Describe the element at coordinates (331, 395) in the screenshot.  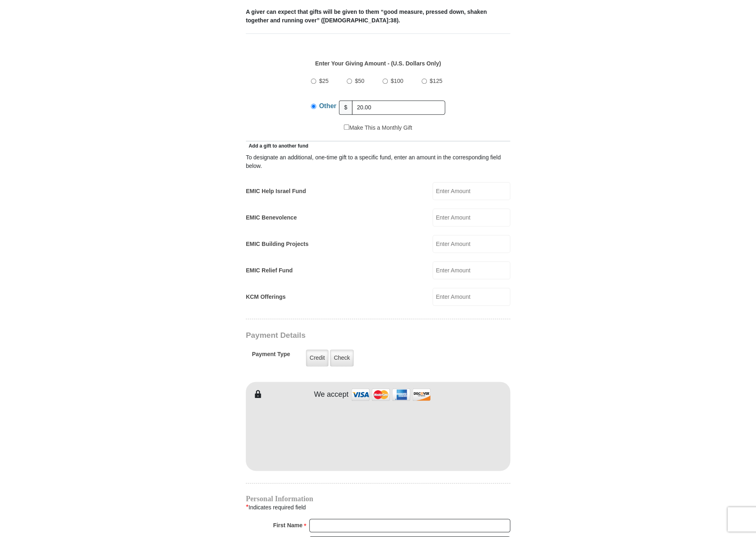
I see `h4: We accept` at that location.